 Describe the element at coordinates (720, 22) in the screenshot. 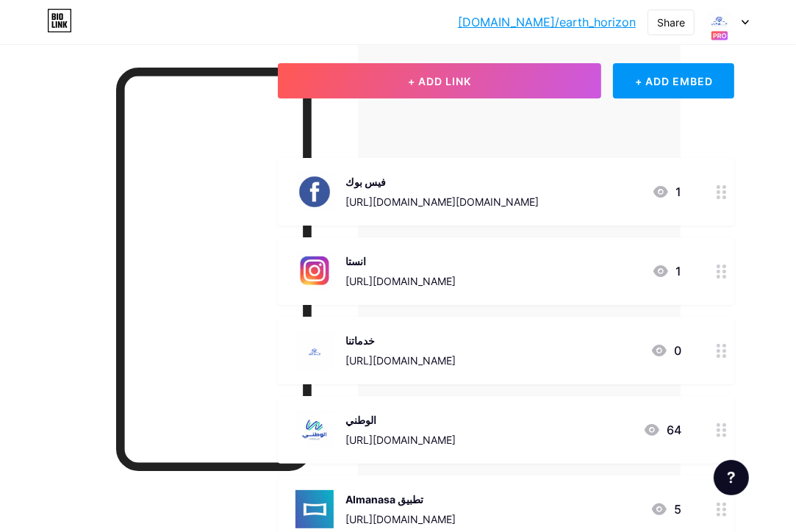

I see `img: earthlinkamjed` at that location.